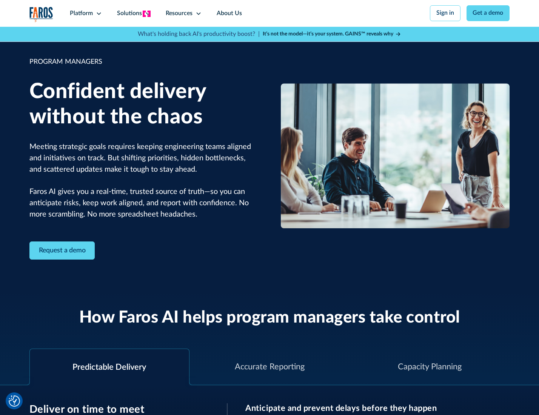 This screenshot has width=539, height=415. Describe the element at coordinates (14, 401) in the screenshot. I see `img: Revisit consent button` at that location.